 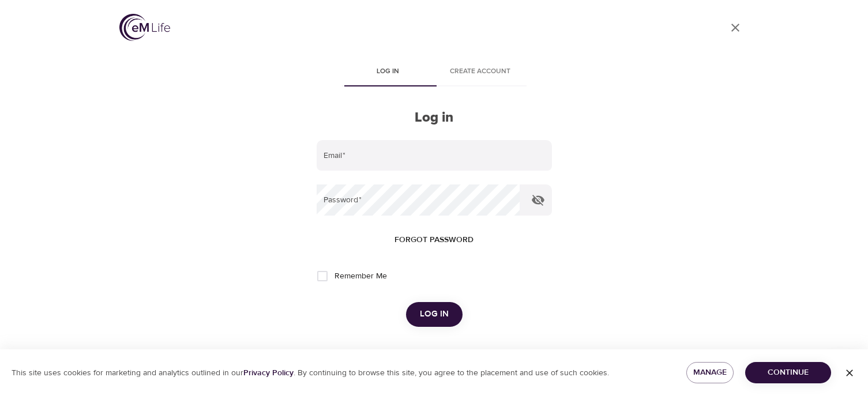 I want to click on button: Continue, so click(x=788, y=372).